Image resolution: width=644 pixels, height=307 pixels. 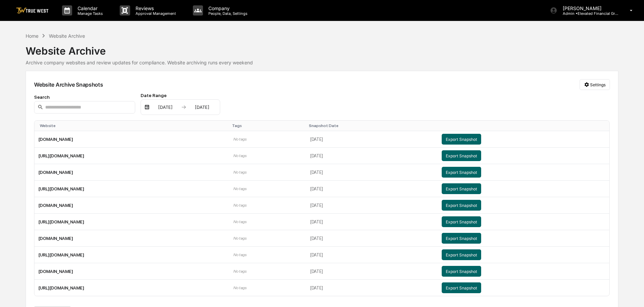 What do you see at coordinates (227, 14) in the screenshot?
I see `p: People, Data, Settings` at bounding box center [227, 14].